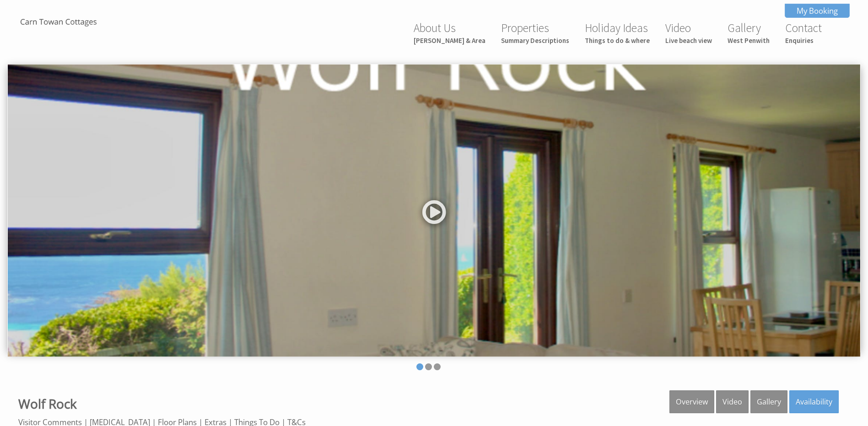  What do you see at coordinates (689, 40) in the screenshot?
I see `small: Live beach view` at bounding box center [689, 40].